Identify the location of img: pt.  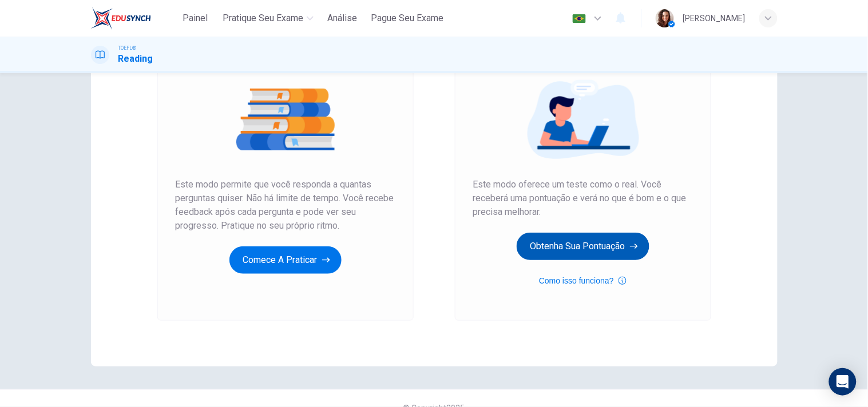
(579, 18).